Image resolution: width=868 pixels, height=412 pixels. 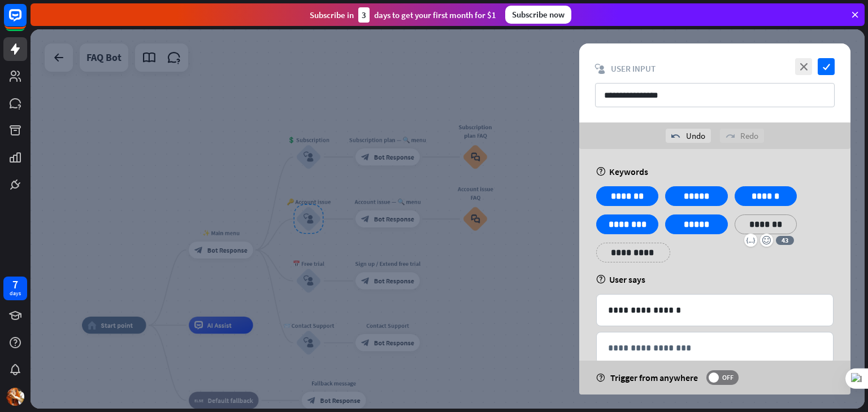 I want to click on span: Trigger from anywhere, so click(x=654, y=378).